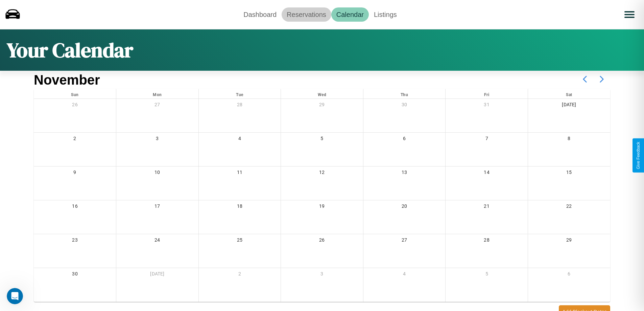 This screenshot has height=311, width=644. What do you see at coordinates (569, 94) in the screenshot?
I see `div: Sat` at bounding box center [569, 94].